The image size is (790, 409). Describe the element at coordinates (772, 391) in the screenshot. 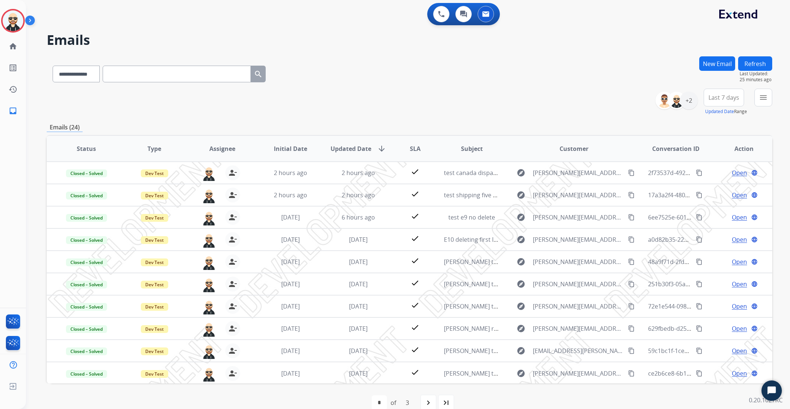

I see `svg: Open Chat` at that location.